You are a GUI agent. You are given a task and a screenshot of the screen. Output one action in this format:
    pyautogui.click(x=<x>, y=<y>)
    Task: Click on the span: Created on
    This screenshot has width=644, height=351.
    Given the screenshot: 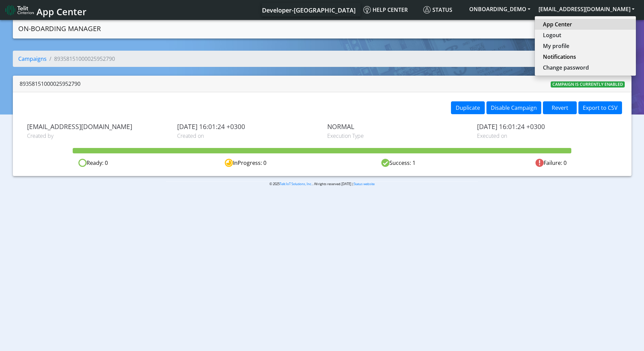 What is the action you would take?
    pyautogui.click(x=247, y=136)
    